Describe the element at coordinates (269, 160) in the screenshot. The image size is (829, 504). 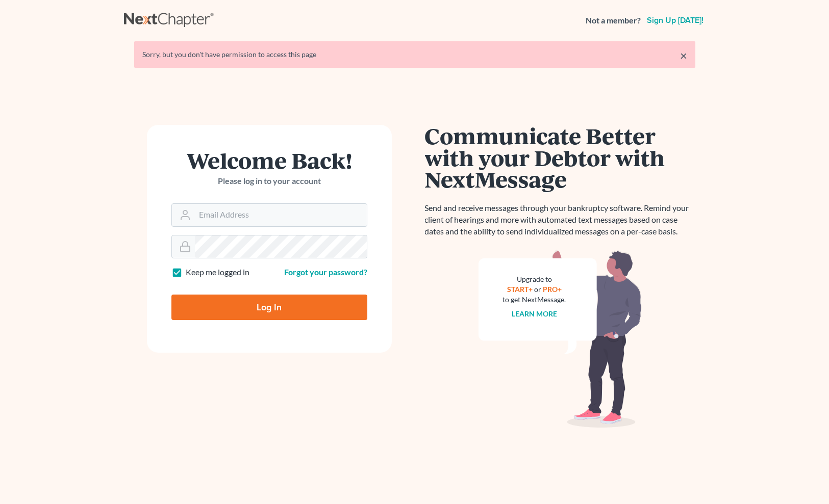
I see `h1: Welcome Back!` at that location.